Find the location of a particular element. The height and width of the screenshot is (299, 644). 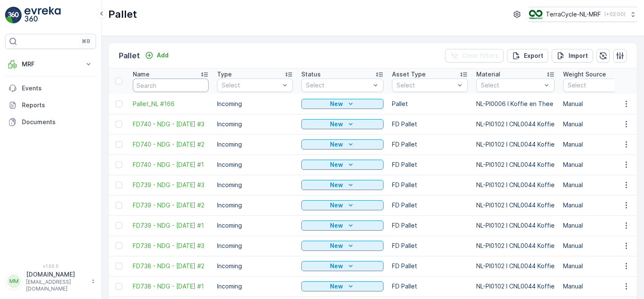

a: FD740 - NDG - 25.09.2025 #2 is located at coordinates (171, 144).